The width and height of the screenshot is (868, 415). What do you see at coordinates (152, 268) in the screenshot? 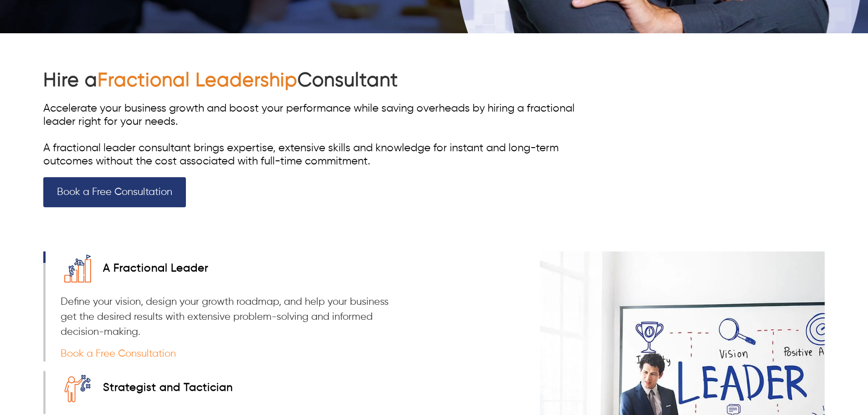
I see `a: A Fractional Leader` at bounding box center [152, 268].